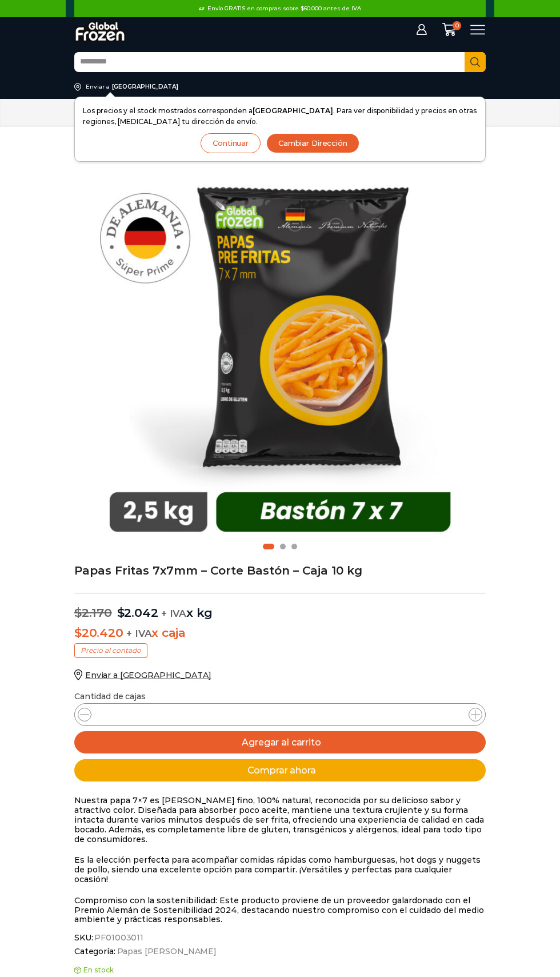 The height and width of the screenshot is (977, 560). I want to click on span: SKU:, so click(280, 938).